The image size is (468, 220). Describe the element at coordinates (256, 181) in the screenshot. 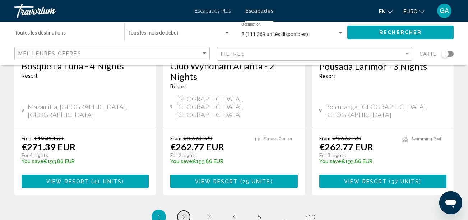

I see `span: 25 units` at that location.